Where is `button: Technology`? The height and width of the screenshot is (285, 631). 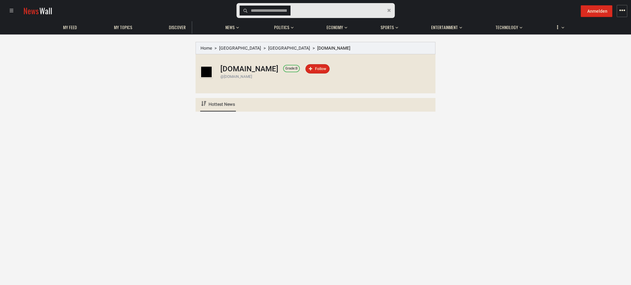 button: Technology is located at coordinates (507, 26).